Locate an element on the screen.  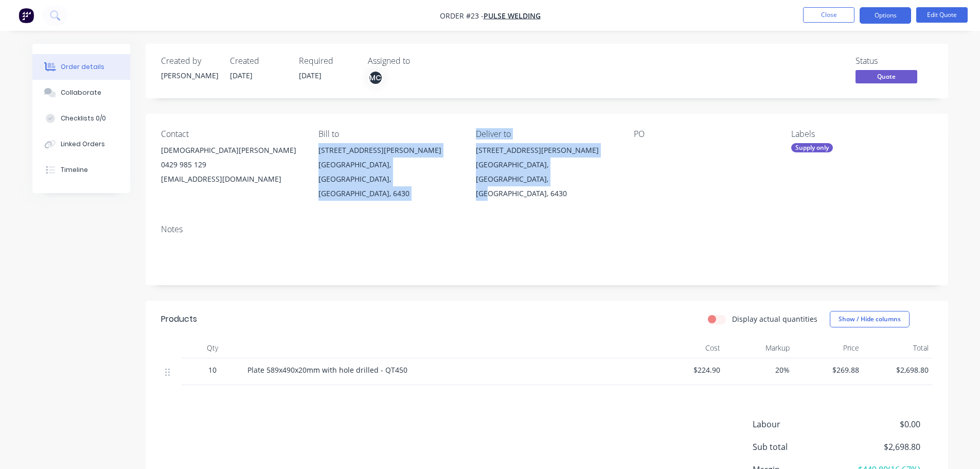
div: Assigned to is located at coordinates (419, 61).